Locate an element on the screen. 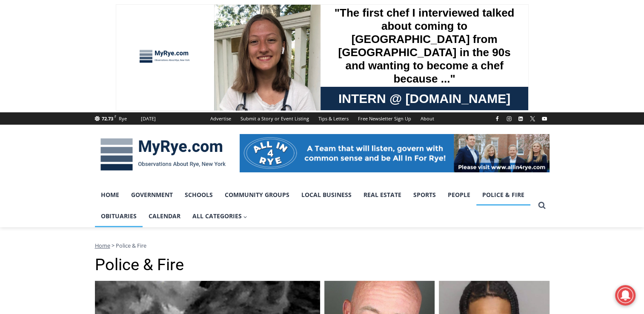  a: Schools is located at coordinates (199, 195).